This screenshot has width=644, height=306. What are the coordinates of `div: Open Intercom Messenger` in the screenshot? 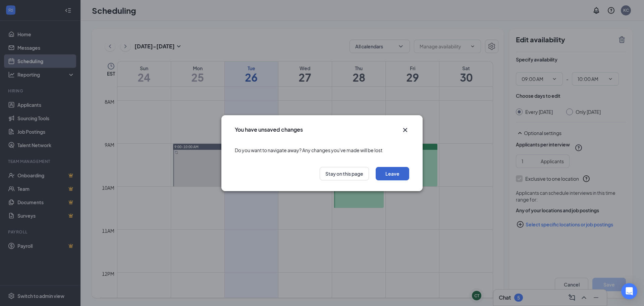 It's located at (629, 291).